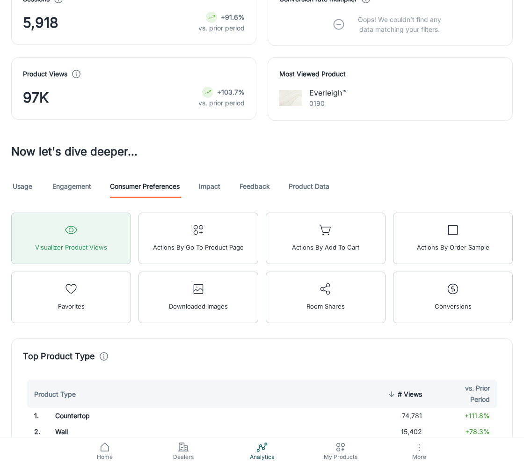  I want to click on button: More, so click(419, 451).